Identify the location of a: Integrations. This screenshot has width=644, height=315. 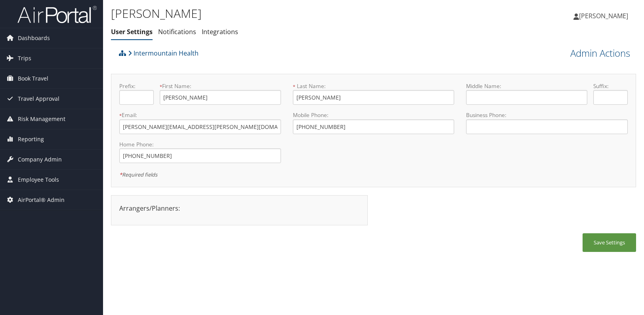
(220, 32).